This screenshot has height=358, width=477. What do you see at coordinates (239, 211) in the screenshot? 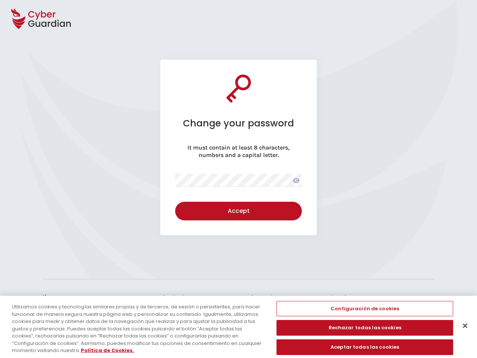
I see `div: Accept` at bounding box center [239, 211].